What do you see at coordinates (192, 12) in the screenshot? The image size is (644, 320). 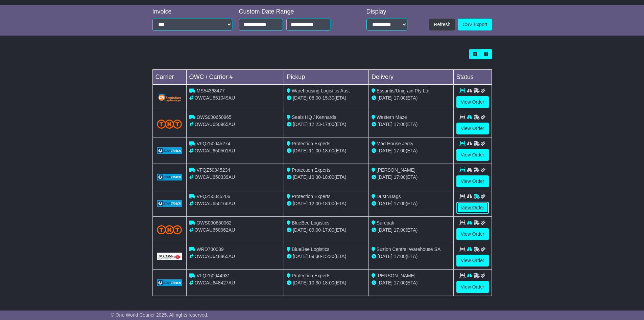 I see `div: Invoice` at bounding box center [192, 12].